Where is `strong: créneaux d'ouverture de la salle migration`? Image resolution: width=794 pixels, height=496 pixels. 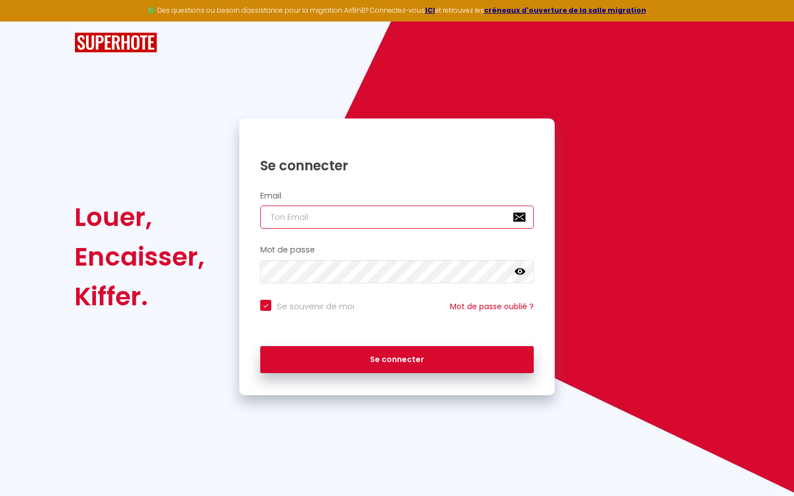 strong: créneaux d'ouverture de la salle migration is located at coordinates (565, 10).